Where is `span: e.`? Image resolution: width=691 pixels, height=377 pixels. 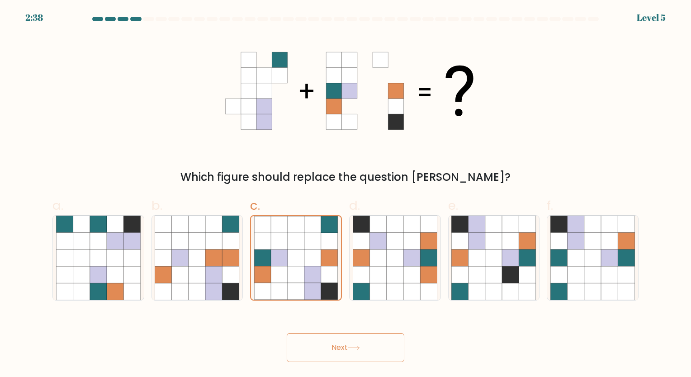 span: e. is located at coordinates (453, 205).